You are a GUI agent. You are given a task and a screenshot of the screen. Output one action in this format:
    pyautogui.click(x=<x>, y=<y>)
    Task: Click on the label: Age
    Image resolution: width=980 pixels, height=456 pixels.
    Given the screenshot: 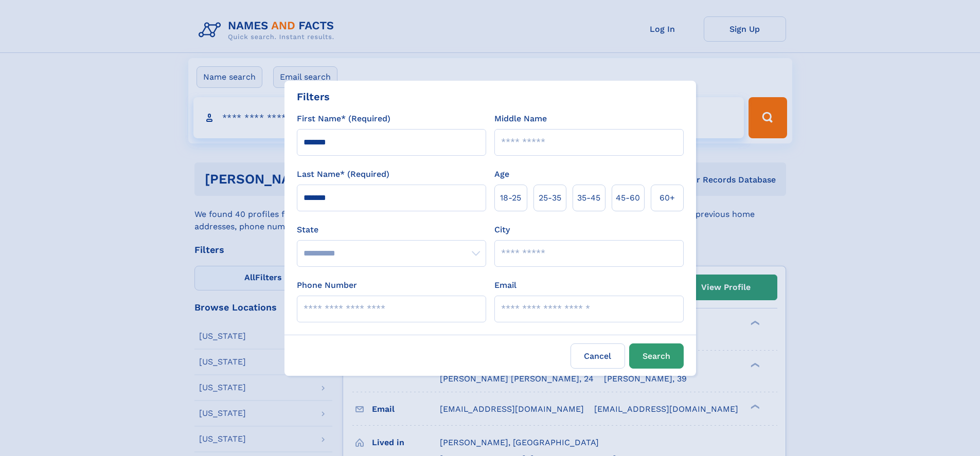 What is the action you would take?
    pyautogui.click(x=501, y=174)
    